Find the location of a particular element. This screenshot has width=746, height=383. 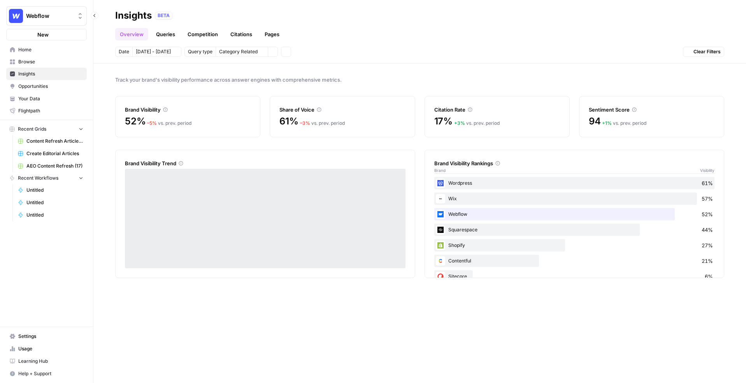

a: Insights is located at coordinates (46, 74).